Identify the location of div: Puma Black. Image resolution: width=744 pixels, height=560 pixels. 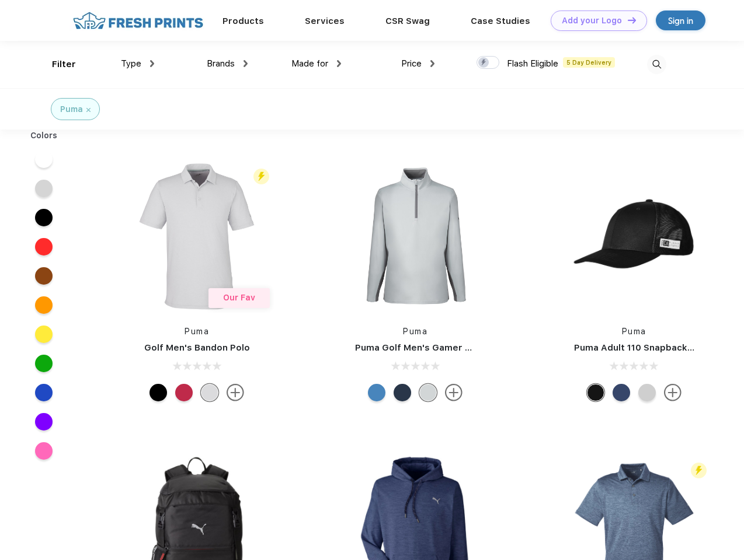
(158, 393).